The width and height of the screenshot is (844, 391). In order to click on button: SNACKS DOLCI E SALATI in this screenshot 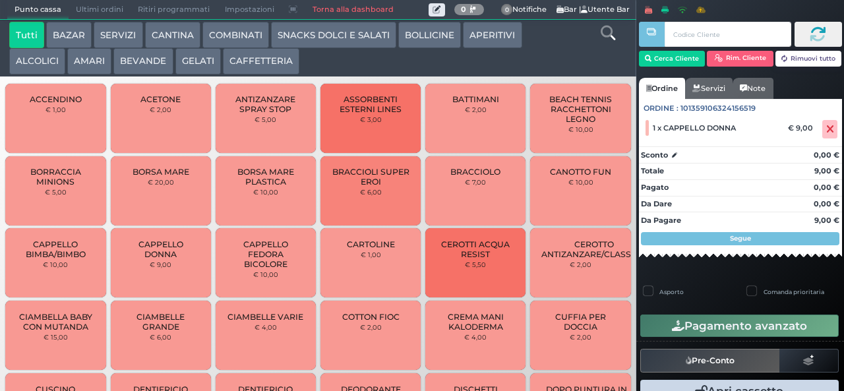, I will do `click(334, 35)`.